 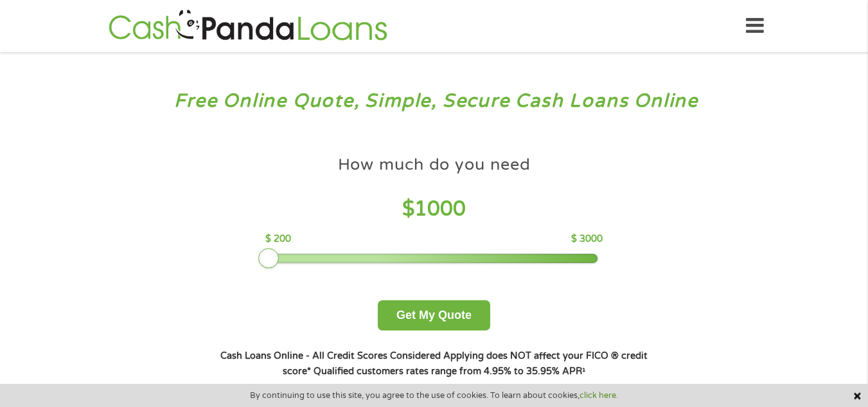 What do you see at coordinates (440, 209) in the screenshot?
I see `span: 1000` at bounding box center [440, 209].